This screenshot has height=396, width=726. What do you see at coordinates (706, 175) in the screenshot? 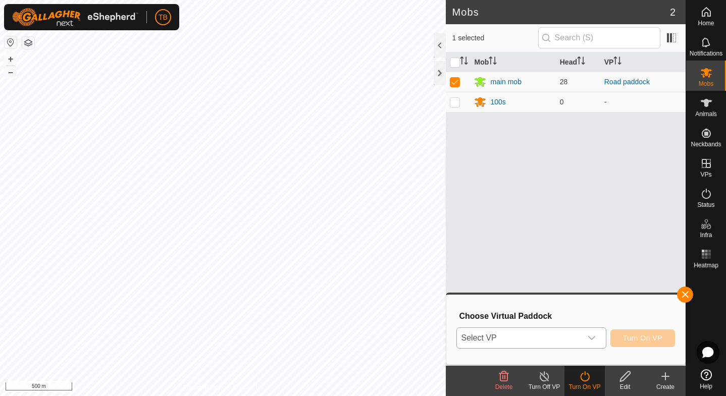
I see `span: VPs` at bounding box center [706, 175].